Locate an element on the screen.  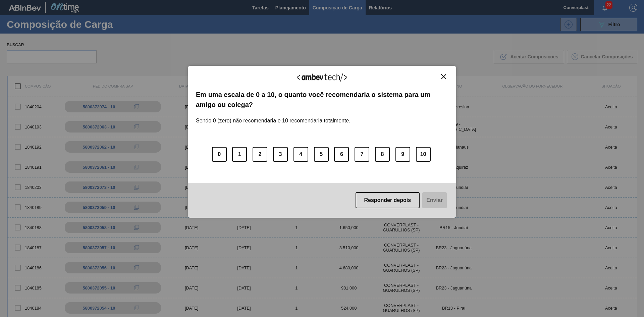
label: Em uma escala de 0 a 10, o quanto você recomendaria o sistema para um amigo ou colega? is located at coordinates (322, 100).